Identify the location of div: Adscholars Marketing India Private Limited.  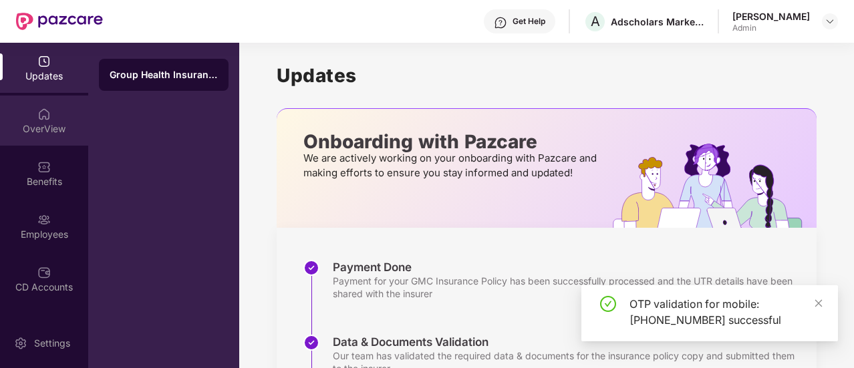
(658, 21).